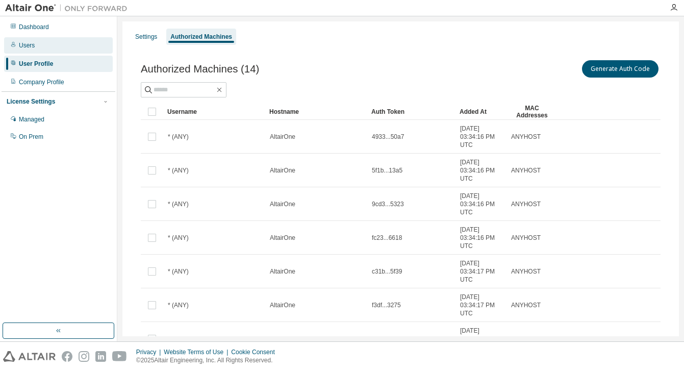  What do you see at coordinates (386, 305) in the screenshot?
I see `span: f3df...3275` at bounding box center [386, 305].